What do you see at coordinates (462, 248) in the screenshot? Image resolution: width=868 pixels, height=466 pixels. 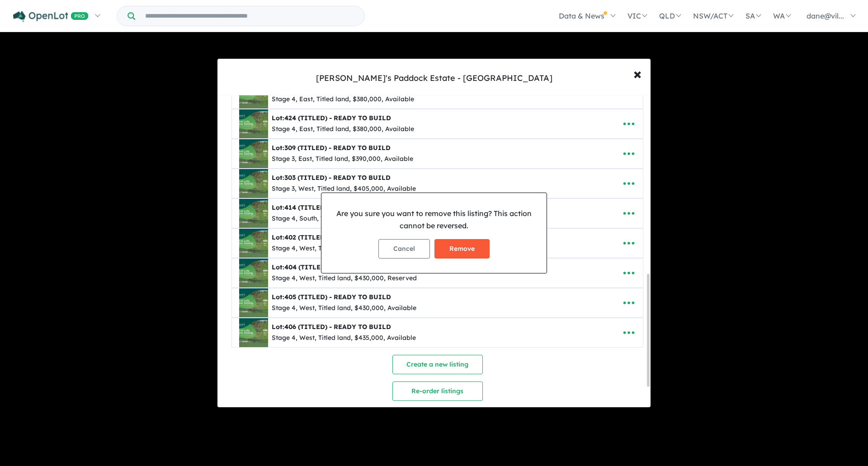 I see `button: Remove` at bounding box center [462, 248].